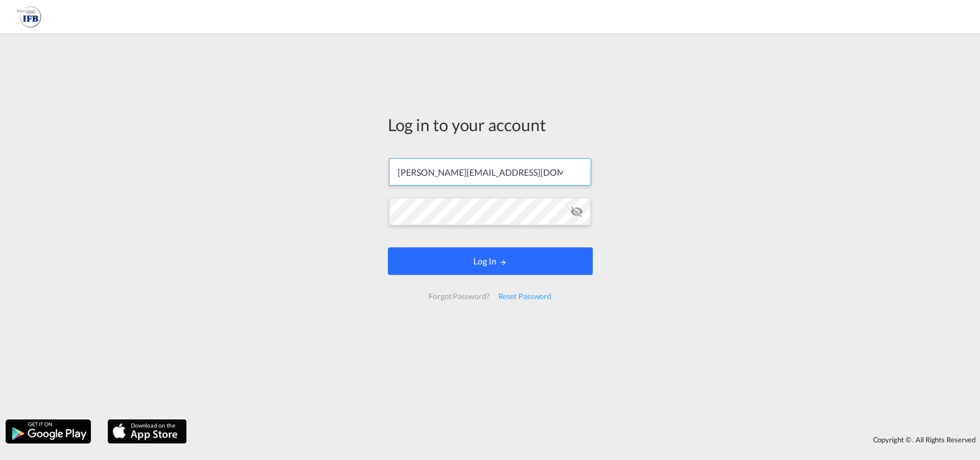  I want to click on img: b628ab10256c11eeb52753acbc15d091.png, so click(28, 16).